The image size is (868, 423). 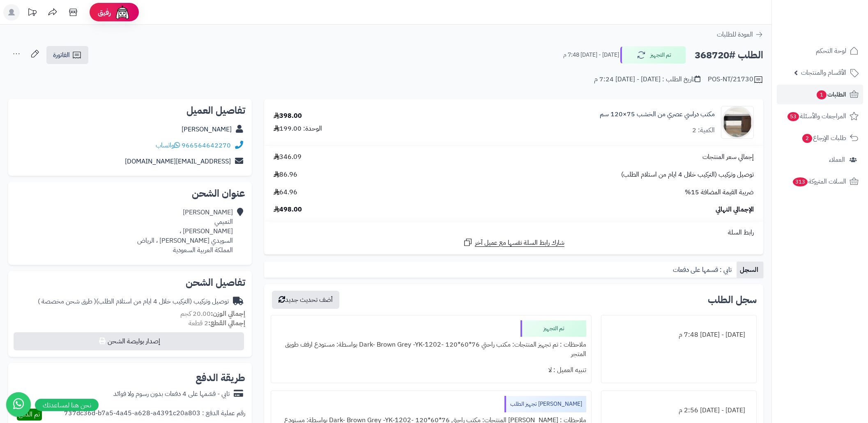 I want to click on span: إجمالي سعر المنتجات, so click(x=727, y=157).